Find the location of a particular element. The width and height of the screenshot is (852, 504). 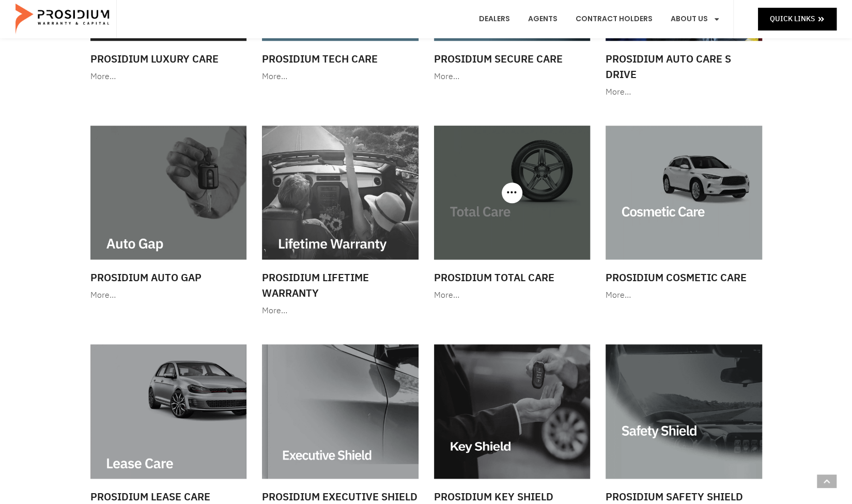

h3: Prosidium Cosmetic Care is located at coordinates (683, 277).